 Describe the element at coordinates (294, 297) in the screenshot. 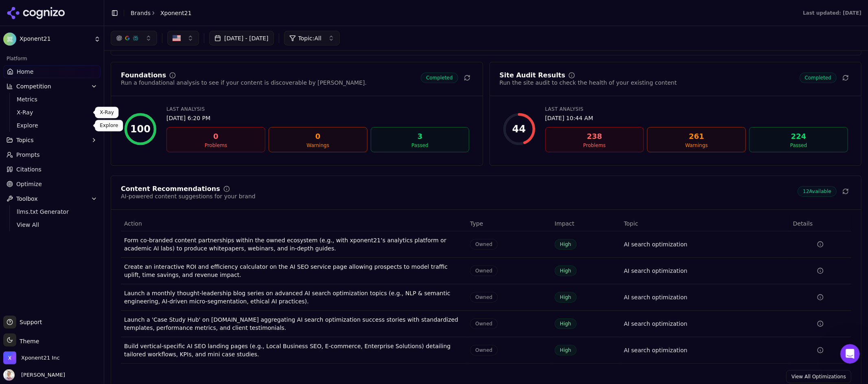

I see `div: Launch a monthly thought-leadership blog series on advanced AI search optimization topics (e.g., ...` at that location.